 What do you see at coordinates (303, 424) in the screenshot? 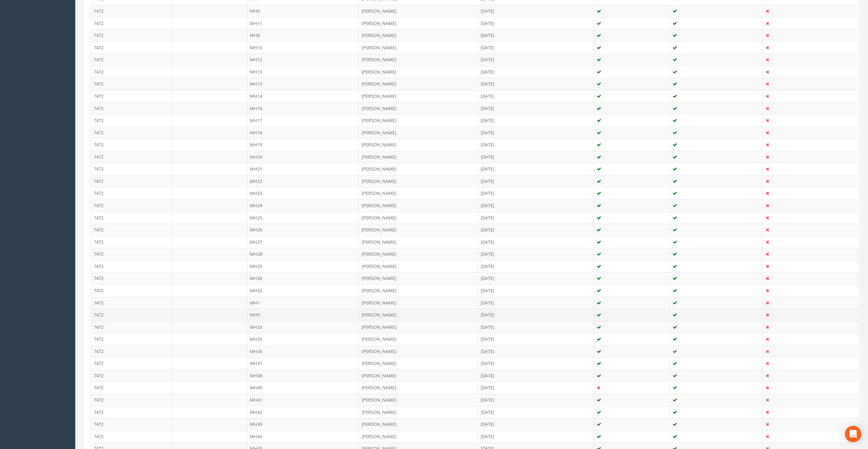
I see `td: MH39` at bounding box center [303, 424].